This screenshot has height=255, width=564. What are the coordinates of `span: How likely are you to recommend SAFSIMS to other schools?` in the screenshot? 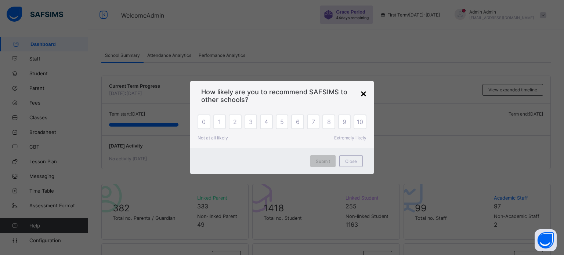 It's located at (282, 96).